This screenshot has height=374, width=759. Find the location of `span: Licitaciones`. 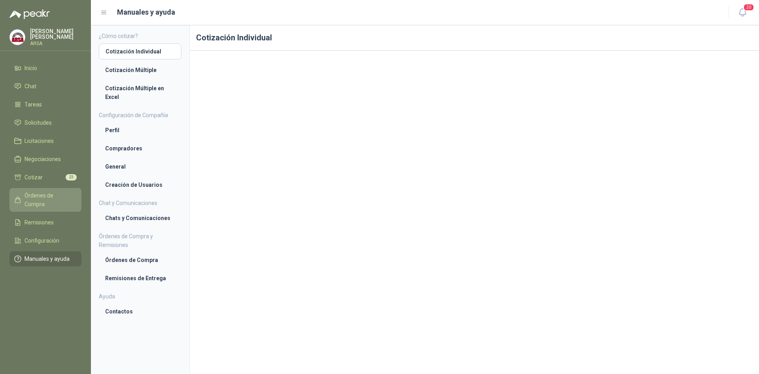

span: Licitaciones is located at coordinates (39, 141).